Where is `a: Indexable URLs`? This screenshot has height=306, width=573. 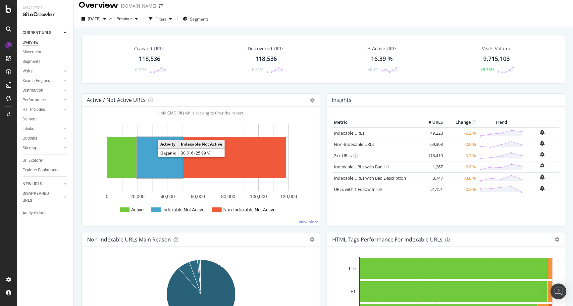 a: Indexable URLs is located at coordinates (349, 133).